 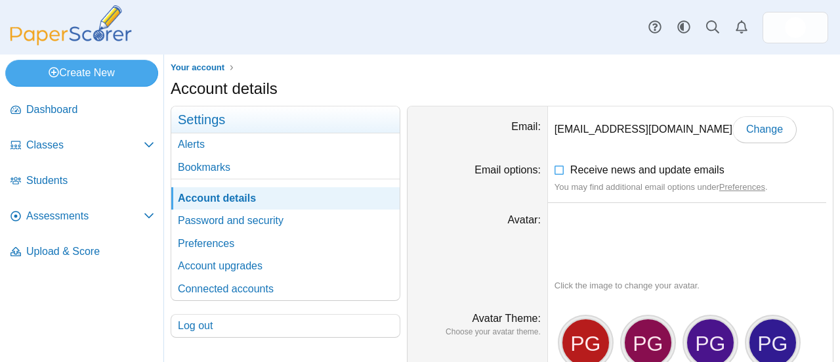 What do you see at coordinates (90, 251) in the screenshot?
I see `span: Upload & Score` at bounding box center [90, 251].